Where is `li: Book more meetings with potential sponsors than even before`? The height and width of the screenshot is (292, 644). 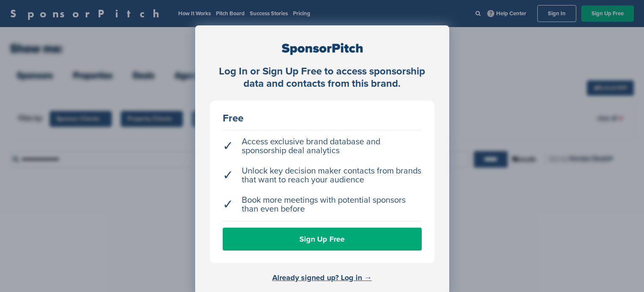
li: Book more meetings with potential sponsors than even before is located at coordinates (322, 205).